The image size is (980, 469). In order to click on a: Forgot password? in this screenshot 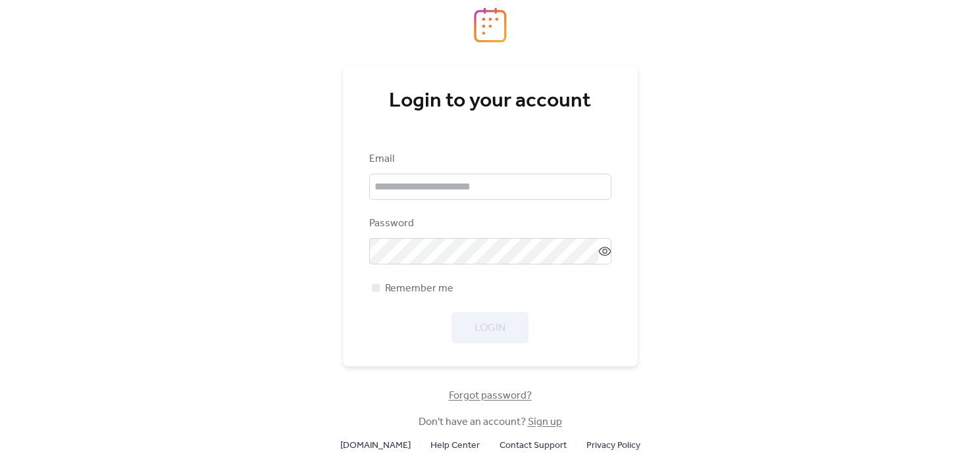, I will do `click(490, 396)`.